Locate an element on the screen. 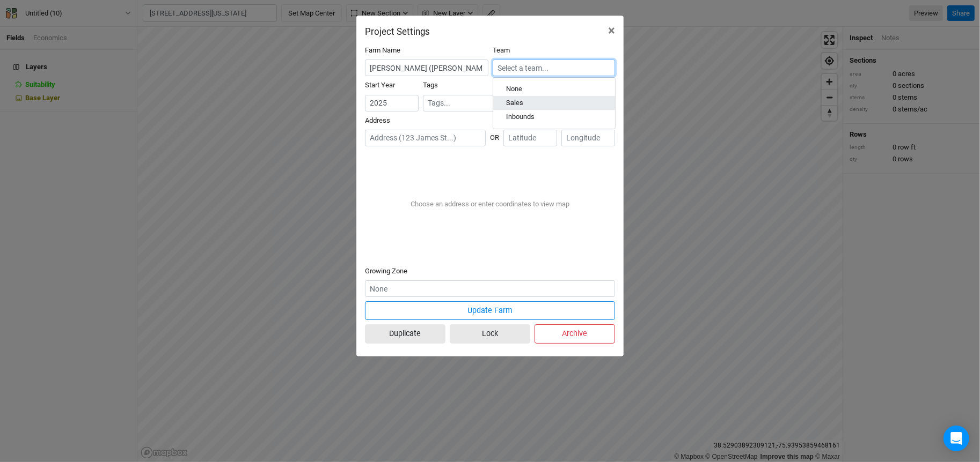 The image size is (980, 462). div: Sales is located at coordinates (515, 103).